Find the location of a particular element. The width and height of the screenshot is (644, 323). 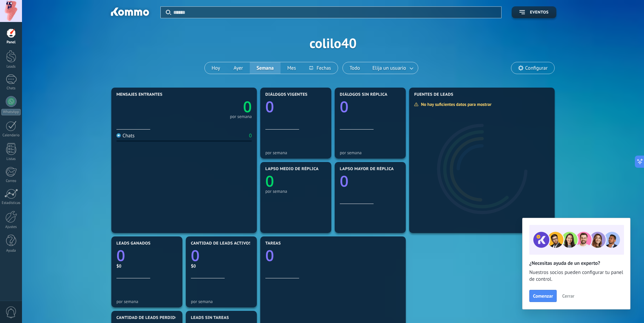

button: Todo is located at coordinates (355, 68).